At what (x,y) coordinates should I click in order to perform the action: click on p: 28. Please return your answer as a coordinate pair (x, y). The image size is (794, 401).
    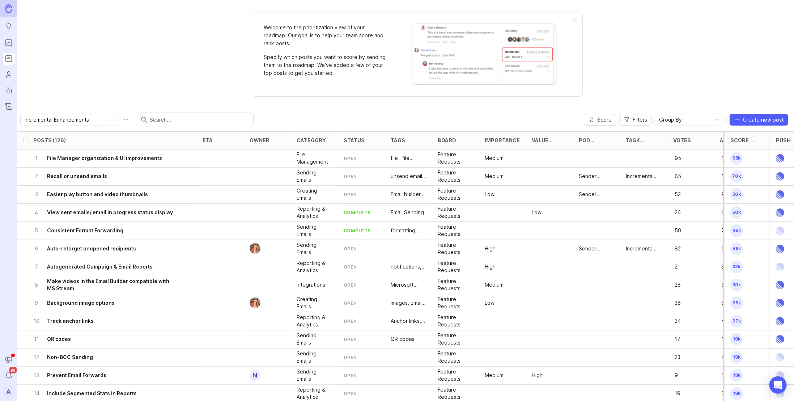
    Looking at the image, I should click on (684, 285).